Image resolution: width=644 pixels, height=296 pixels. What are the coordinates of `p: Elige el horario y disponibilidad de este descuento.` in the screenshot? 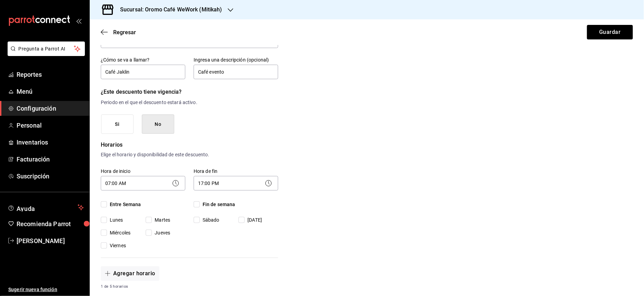 It's located at (190, 155).